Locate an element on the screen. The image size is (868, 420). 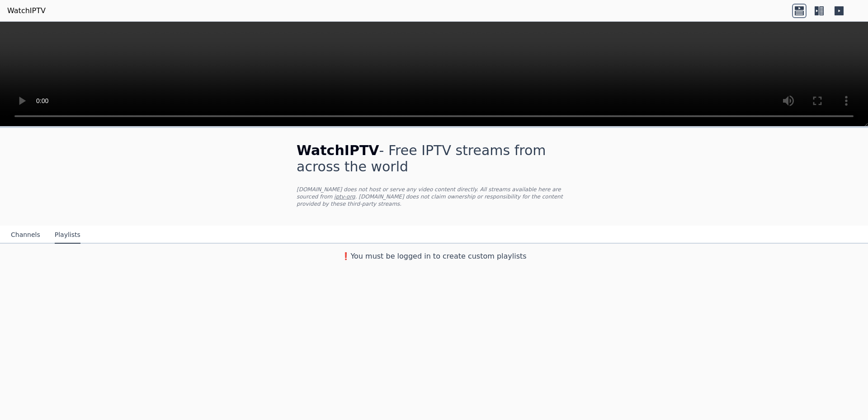
h3: ❗️You must be logged in to create custom playlists is located at coordinates (434, 256).